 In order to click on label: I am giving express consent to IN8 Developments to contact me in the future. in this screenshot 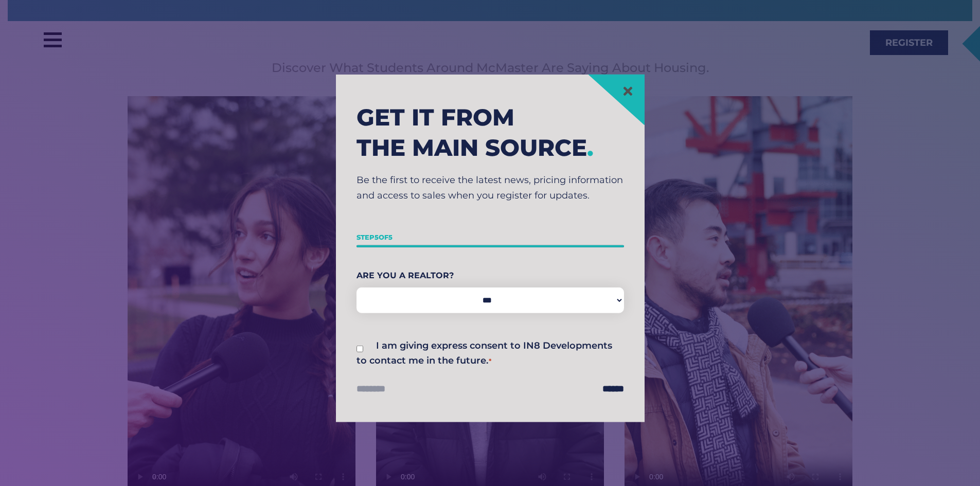, I will do `click(484, 353)`.